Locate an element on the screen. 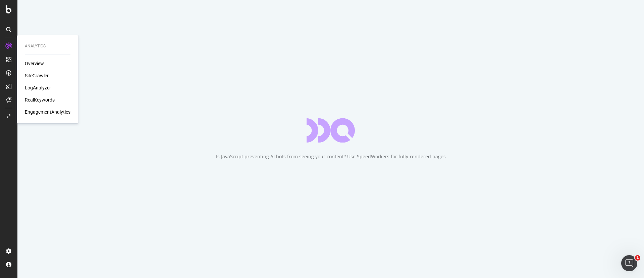 The image size is (644, 278). a: Overview is located at coordinates (34, 63).